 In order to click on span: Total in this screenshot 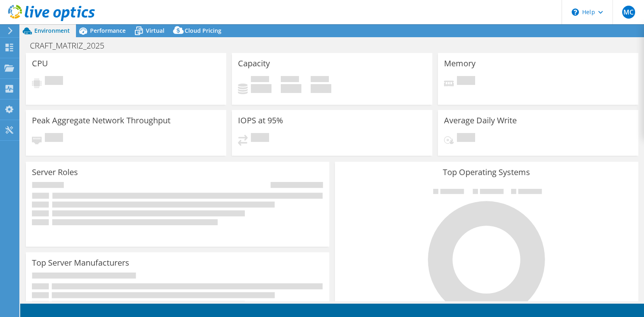, I will do `click(320, 80)`.